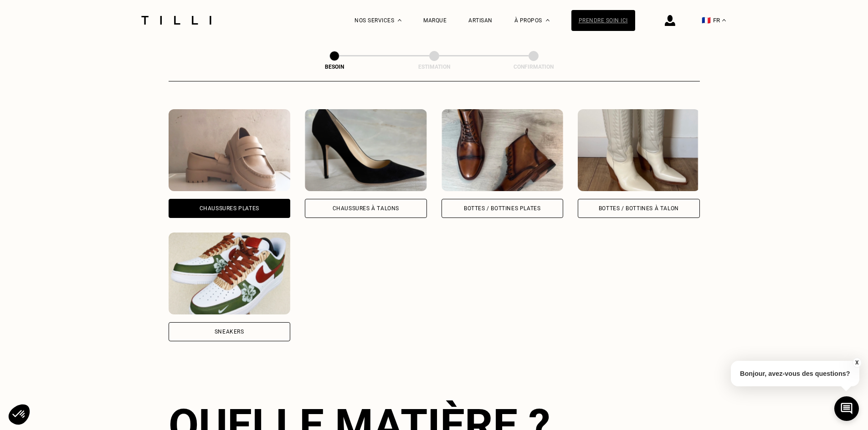  I want to click on img: Tilli retouche votre Bottes / Bottines plates, so click(502, 150).